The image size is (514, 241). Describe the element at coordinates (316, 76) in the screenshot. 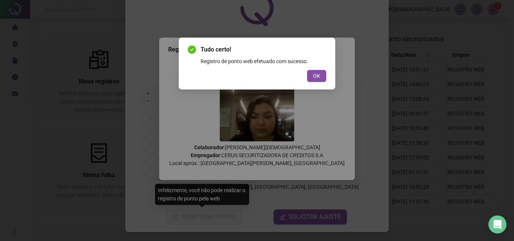

I see `button: OK` at that location.